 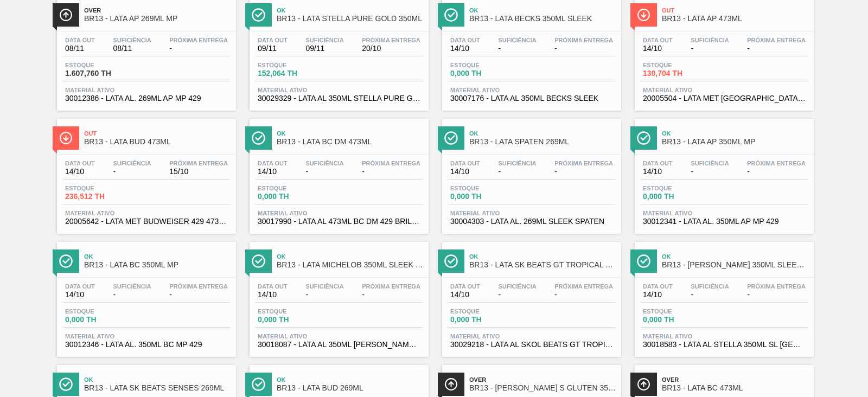 I want to click on span: BR13 - LATA SK BEATS SENSES 269ML, so click(x=157, y=387).